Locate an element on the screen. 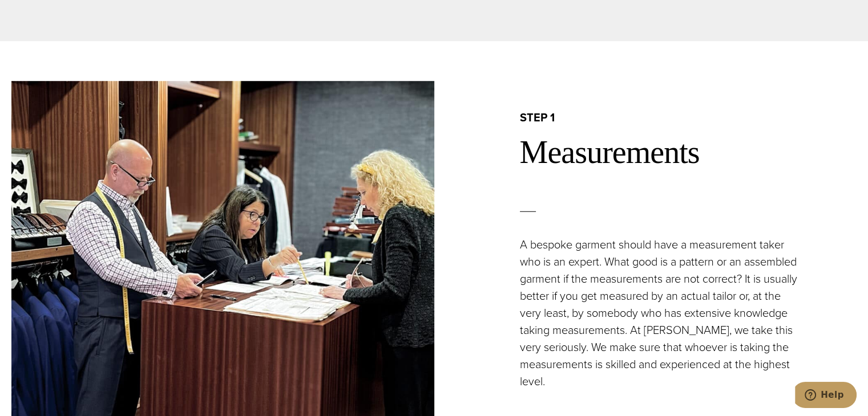  h2: Measurements is located at coordinates (688, 153).